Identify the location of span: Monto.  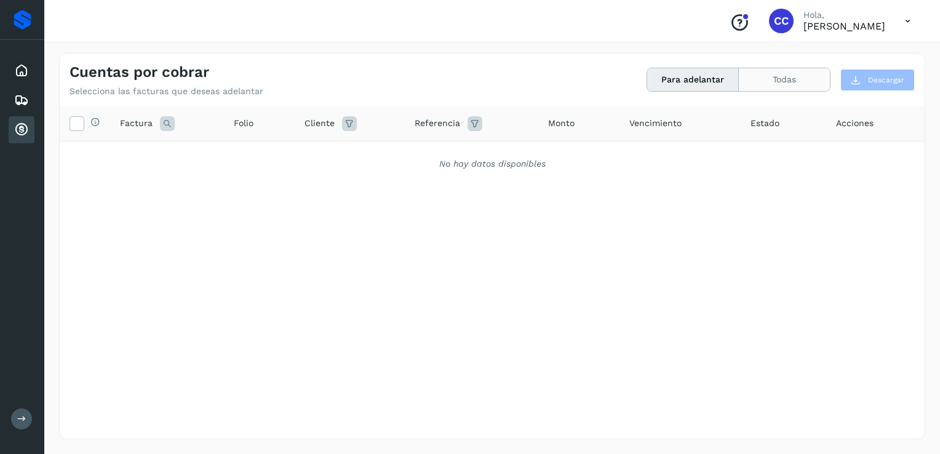
(561, 123).